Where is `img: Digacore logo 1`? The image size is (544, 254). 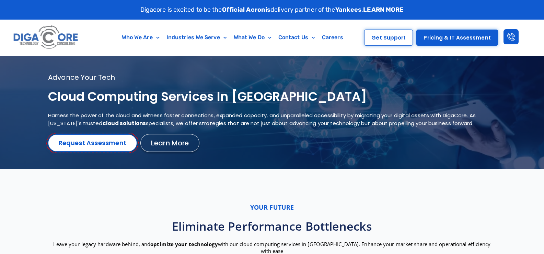 img: Digacore logo 1 is located at coordinates (46, 37).